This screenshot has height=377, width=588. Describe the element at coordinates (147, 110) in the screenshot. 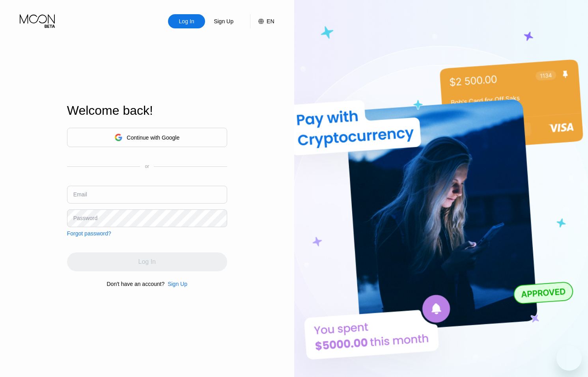

I see `div: Welcome back!` at that location.